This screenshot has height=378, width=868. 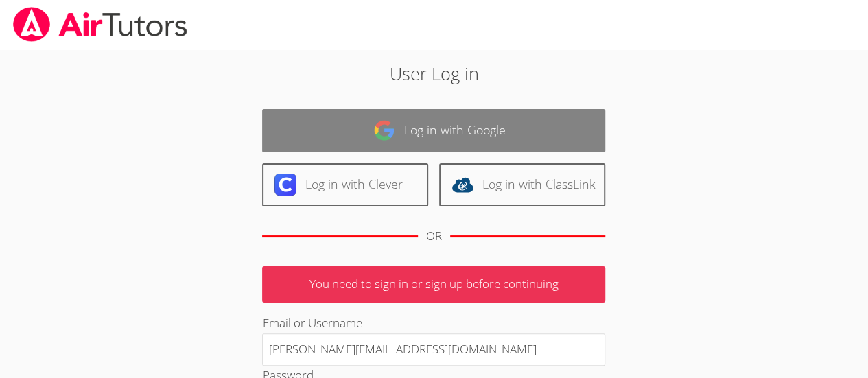 I want to click on img: classlink-logo-d6bb404cc1216ec64c9a2012d9dc4662098be43eaf13dc465df04b49fa7ab582.svg, so click(x=462, y=185).